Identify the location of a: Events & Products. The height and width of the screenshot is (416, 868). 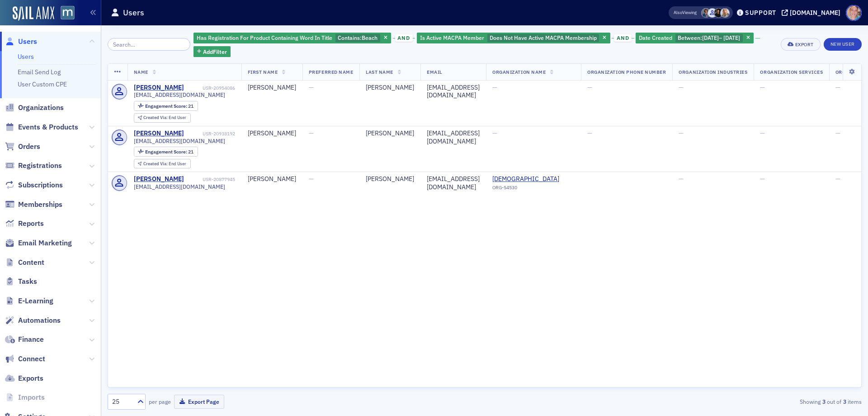
(41, 127).